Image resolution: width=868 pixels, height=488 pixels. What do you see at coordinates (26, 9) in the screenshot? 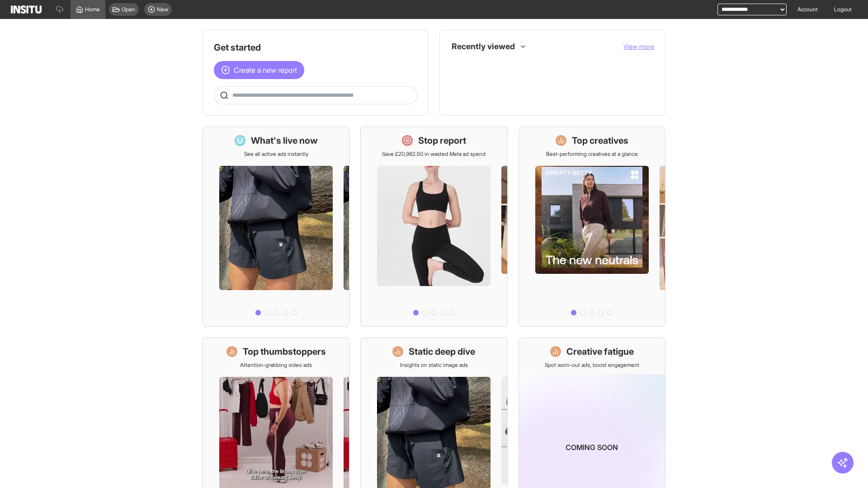
I see `img: Logo` at bounding box center [26, 9].